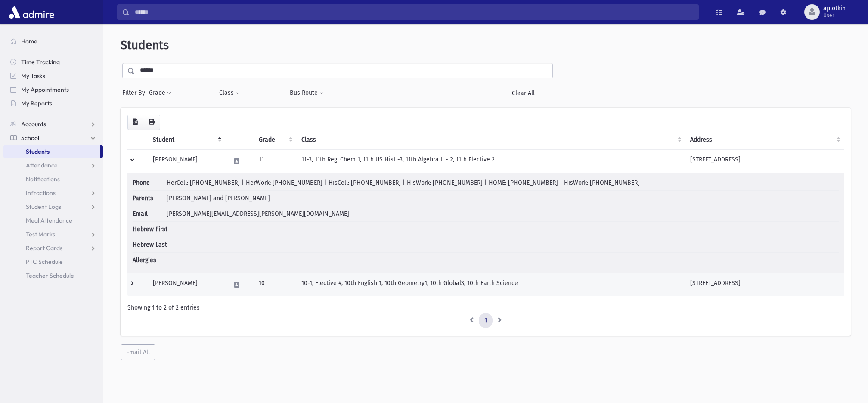 The image size is (868, 403). What do you see at coordinates (42, 166) in the screenshot?
I see `span: Attendance` at bounding box center [42, 166].